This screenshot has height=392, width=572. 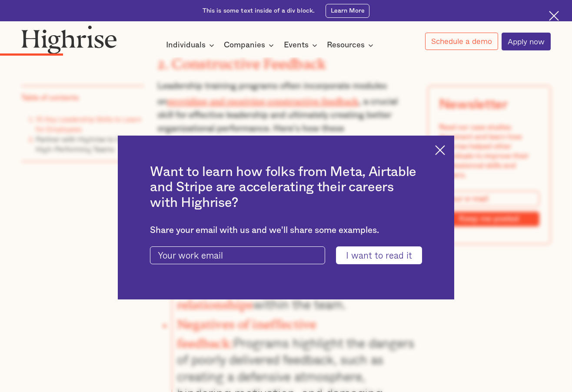 What do you see at coordinates (379, 255) in the screenshot?
I see `input: I want to read it` at bounding box center [379, 255].